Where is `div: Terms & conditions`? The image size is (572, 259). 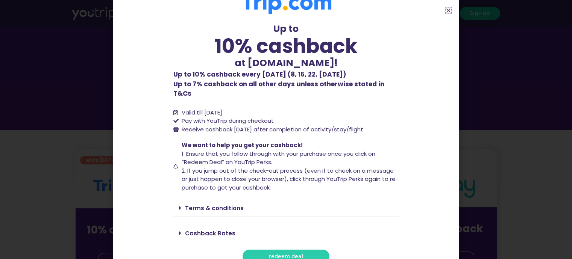 div: Terms & conditions is located at coordinates (286, 208).